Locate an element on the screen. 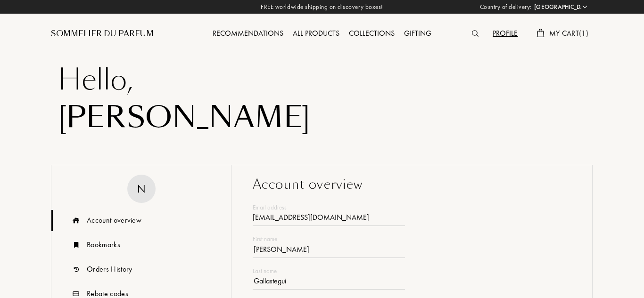 This screenshot has height=298, width=644. img: search_icn.svg is located at coordinates (475, 34).